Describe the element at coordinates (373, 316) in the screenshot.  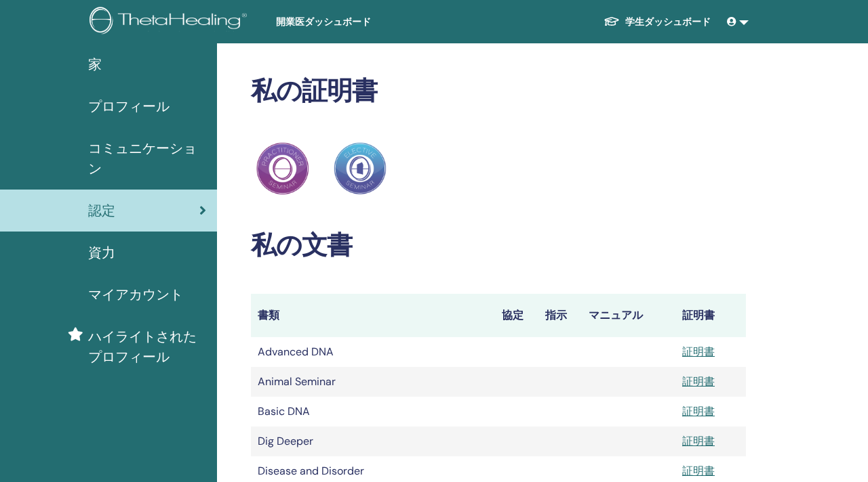
I see `th: 書類` at that location.